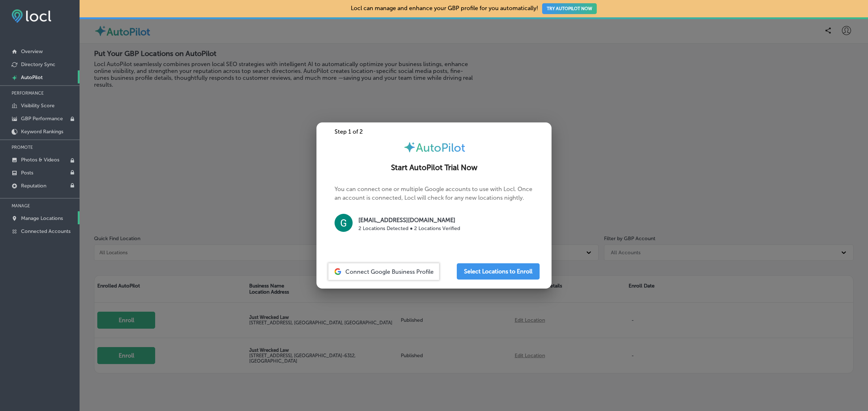  I want to click on span: Connect Google Business Profile, so click(390, 272).